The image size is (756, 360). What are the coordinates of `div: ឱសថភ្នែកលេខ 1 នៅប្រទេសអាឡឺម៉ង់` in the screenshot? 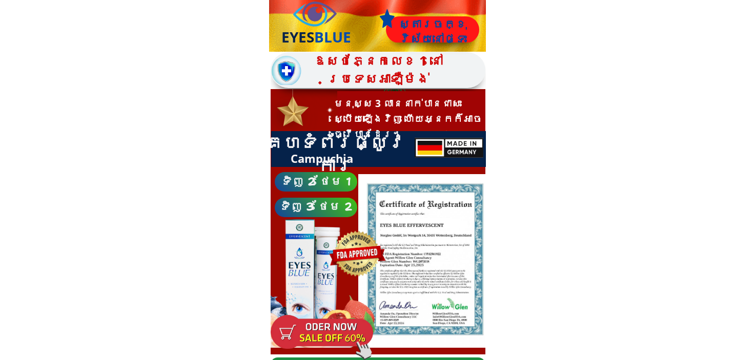 It's located at (378, 70).